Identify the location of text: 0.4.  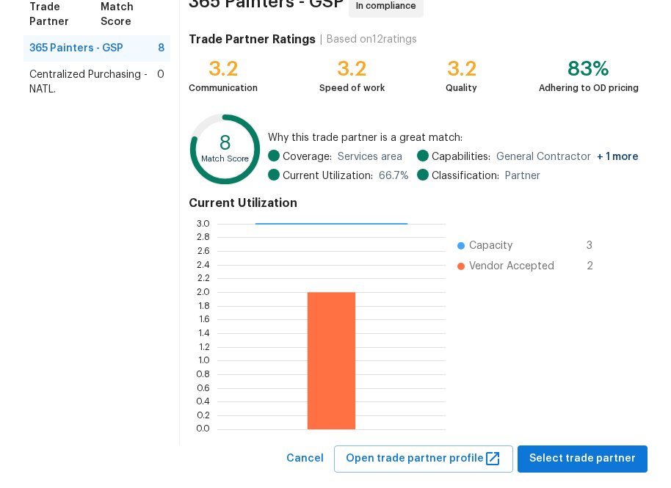
(203, 402).